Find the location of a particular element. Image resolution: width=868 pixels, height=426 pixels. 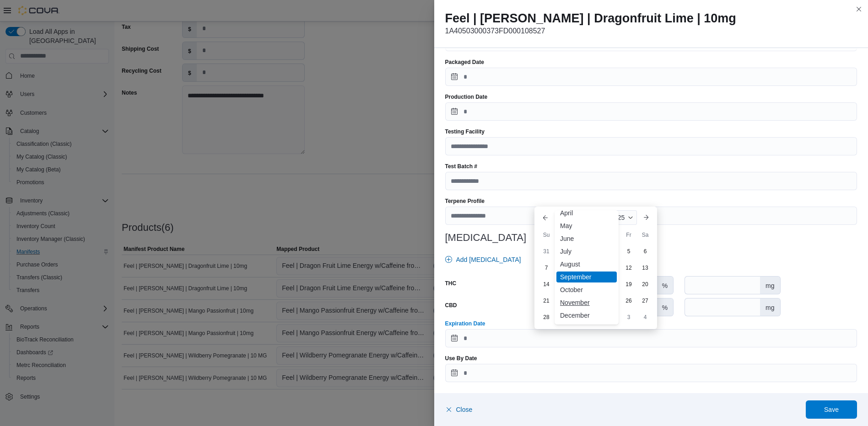

label: Expiration Date is located at coordinates (466, 324).